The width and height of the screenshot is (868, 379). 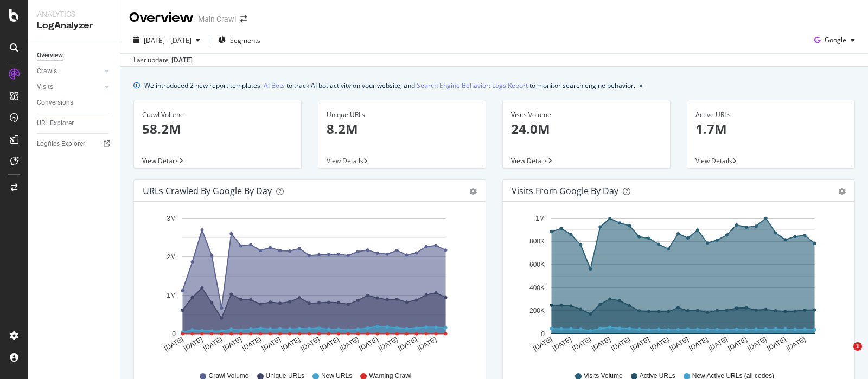 I want to click on div: Conversions, so click(x=55, y=102).